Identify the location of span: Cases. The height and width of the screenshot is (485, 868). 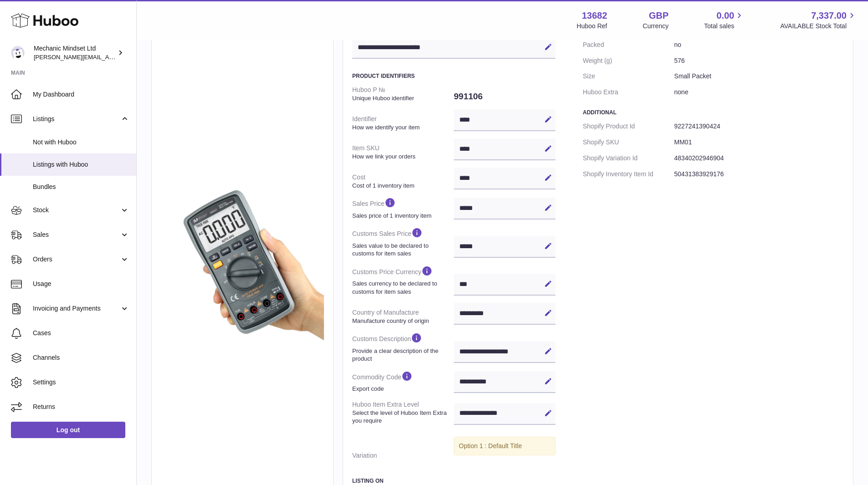
(81, 333).